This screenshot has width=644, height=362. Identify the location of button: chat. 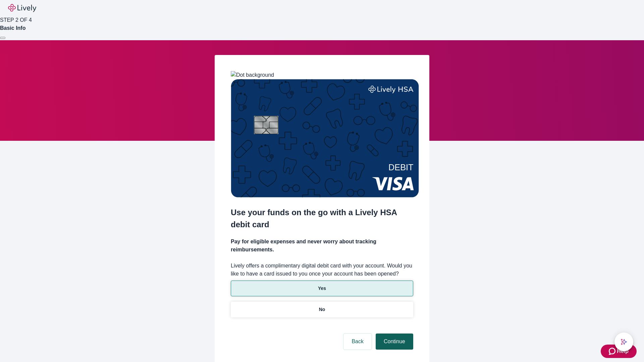
(624, 342).